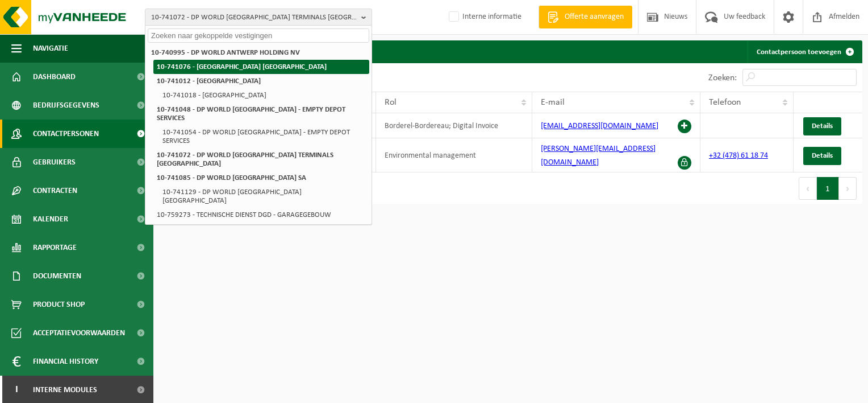 This screenshot has height=403, width=868. I want to click on span: Bedrijfsgegevens, so click(66, 105).